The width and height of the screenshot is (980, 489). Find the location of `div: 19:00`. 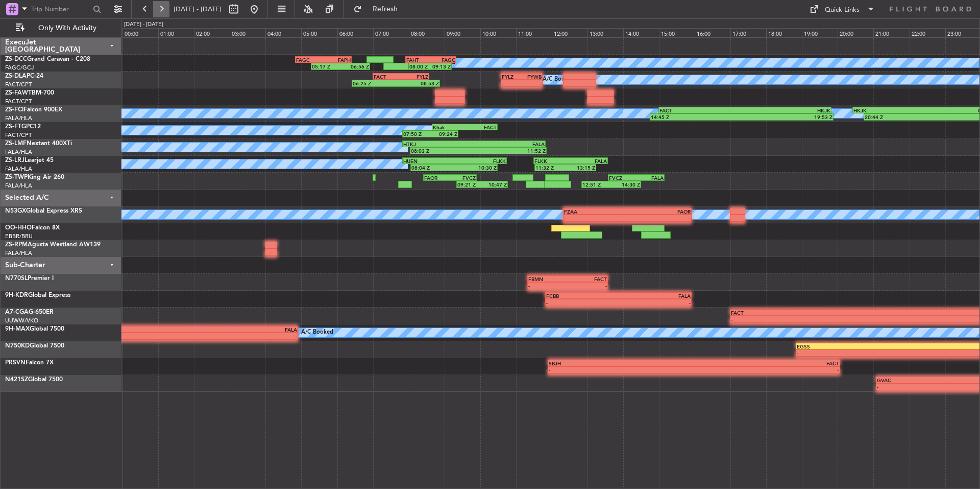

div: 19:00 is located at coordinates (820, 33).